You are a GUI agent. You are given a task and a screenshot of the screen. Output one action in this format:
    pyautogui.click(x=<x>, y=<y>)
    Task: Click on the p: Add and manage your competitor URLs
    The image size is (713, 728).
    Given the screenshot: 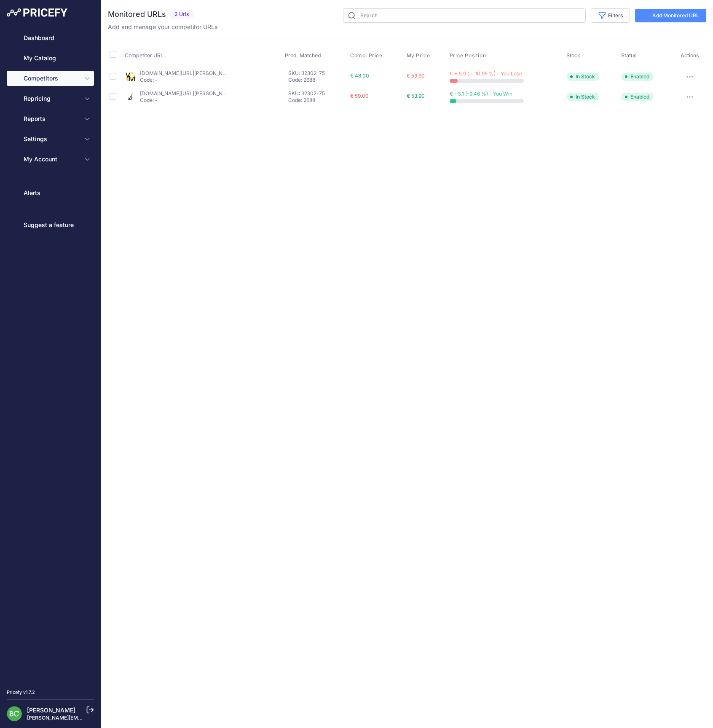 What is the action you would take?
    pyautogui.click(x=163, y=27)
    